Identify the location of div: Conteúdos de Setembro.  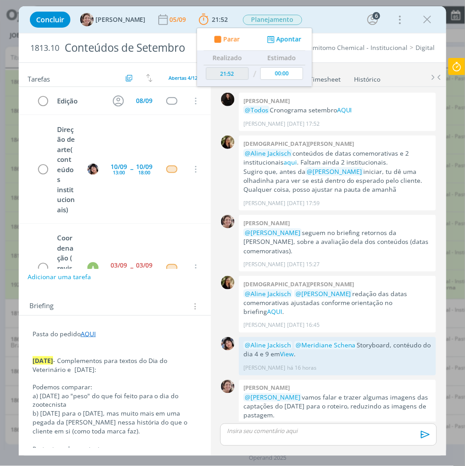
(162, 48).